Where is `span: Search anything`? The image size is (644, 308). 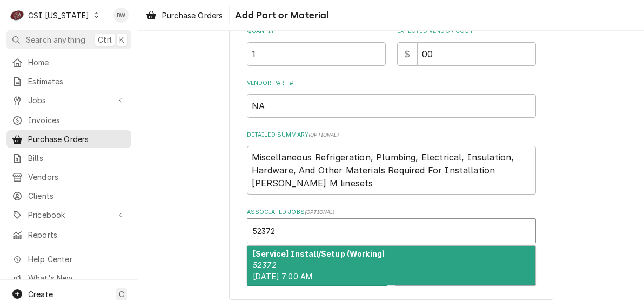 span: Search anything is located at coordinates (56, 39).